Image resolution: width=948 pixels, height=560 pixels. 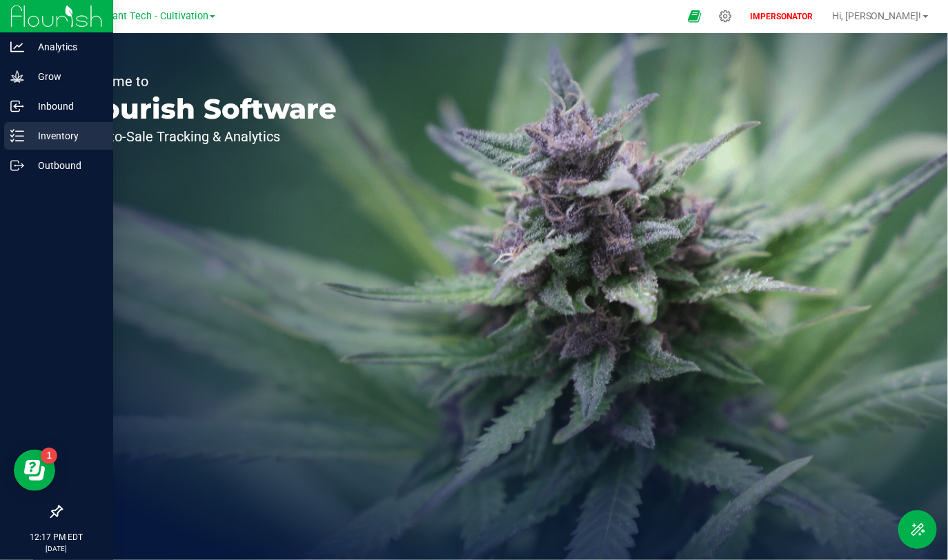 What do you see at coordinates (205, 137) in the screenshot?
I see `p: Seed-to-Sale Tracking & Analytics` at bounding box center [205, 137].